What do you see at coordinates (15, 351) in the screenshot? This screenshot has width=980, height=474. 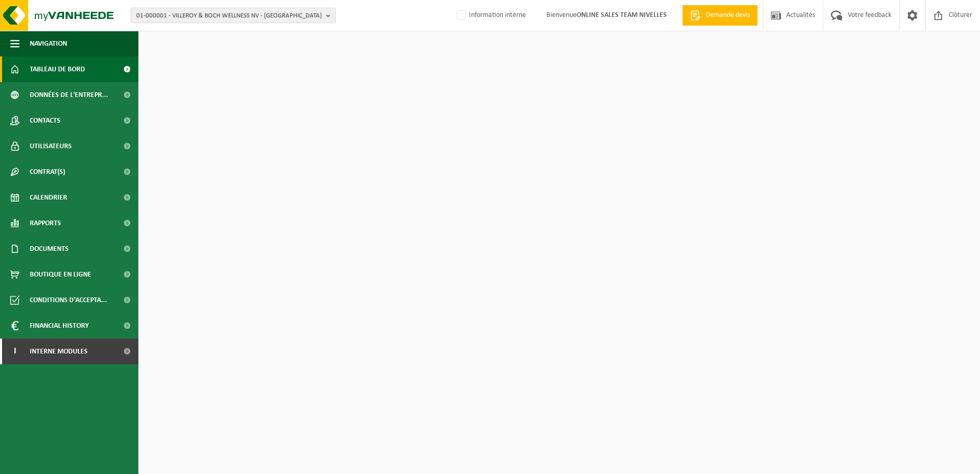 I see `span: I` at bounding box center [15, 351].